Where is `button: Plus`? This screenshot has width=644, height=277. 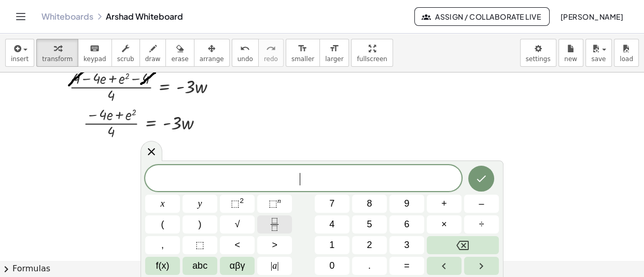
button: Plus is located at coordinates (444, 204).